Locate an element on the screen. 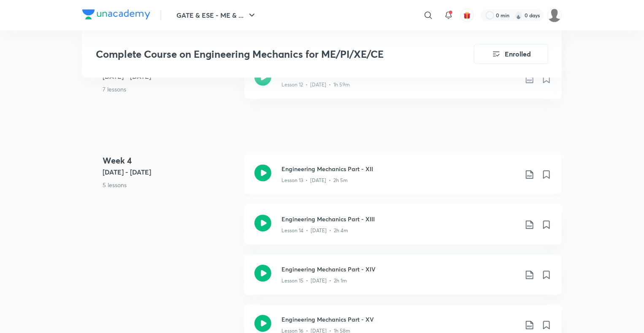 The image size is (644, 333). h3: Engineering Mechanics Part - XIII is located at coordinates (400, 219).